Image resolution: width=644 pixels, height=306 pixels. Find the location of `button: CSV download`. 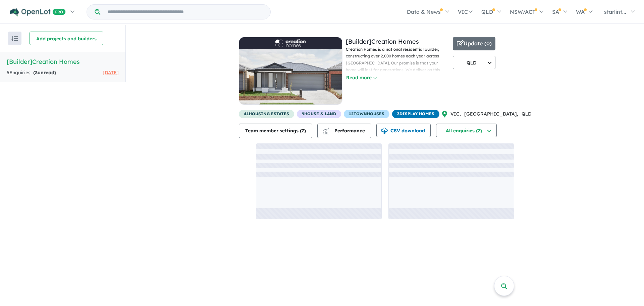

button: CSV download is located at coordinates (403, 130).